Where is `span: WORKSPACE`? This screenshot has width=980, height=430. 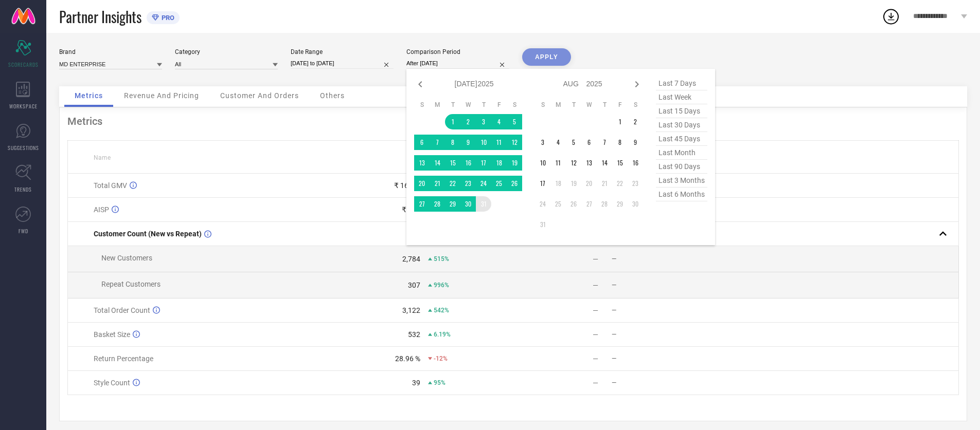 span: WORKSPACE is located at coordinates (23, 106).